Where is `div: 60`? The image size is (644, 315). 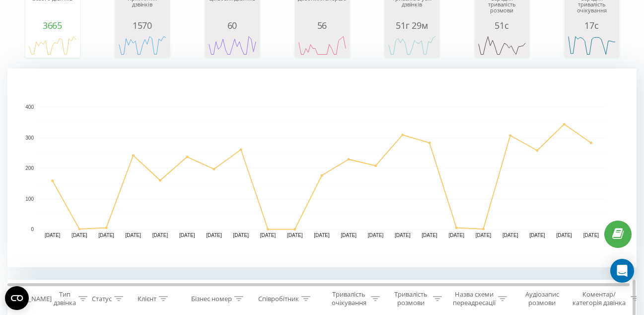 div: 60 is located at coordinates (232, 25).